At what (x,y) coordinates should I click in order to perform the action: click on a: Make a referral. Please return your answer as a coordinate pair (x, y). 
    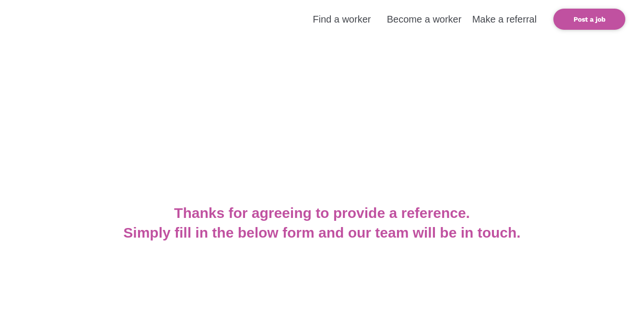
    Looking at the image, I should click on (504, 19).